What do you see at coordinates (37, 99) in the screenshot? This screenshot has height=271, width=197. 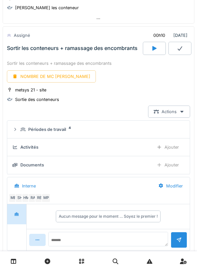 I see `div: Sortie des conteneurs` at bounding box center [37, 99].